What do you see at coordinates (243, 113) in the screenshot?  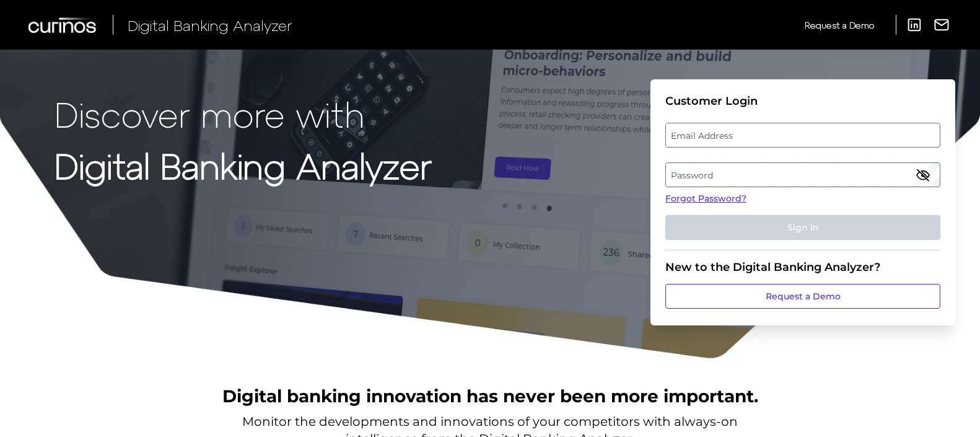 I see `p: Discover more with` at bounding box center [243, 113].